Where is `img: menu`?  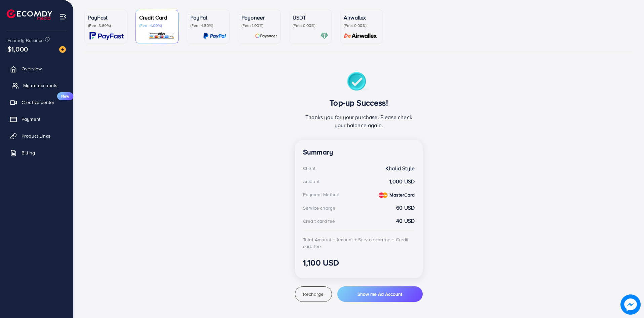
img: menu is located at coordinates (63, 17).